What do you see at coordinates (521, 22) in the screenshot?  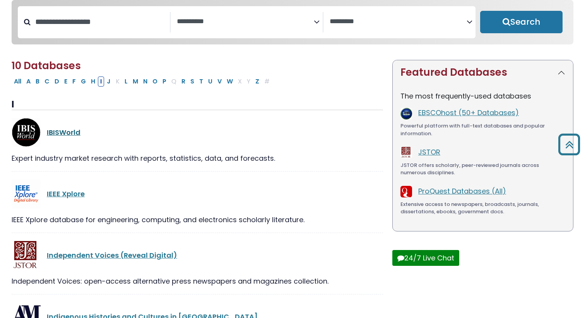 I see `button: Submit for Search Results` at bounding box center [521, 22].